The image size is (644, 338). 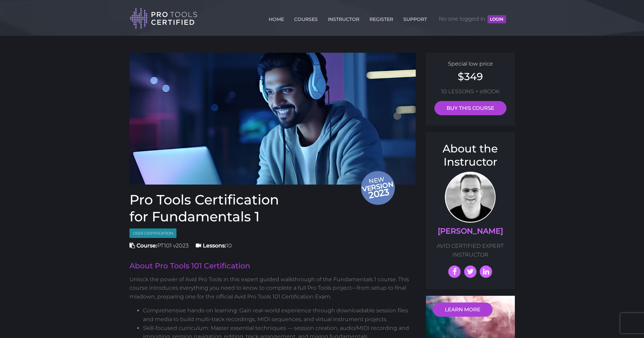 What do you see at coordinates (470, 108) in the screenshot?
I see `a: BUY THIS COURSE` at bounding box center [470, 108].